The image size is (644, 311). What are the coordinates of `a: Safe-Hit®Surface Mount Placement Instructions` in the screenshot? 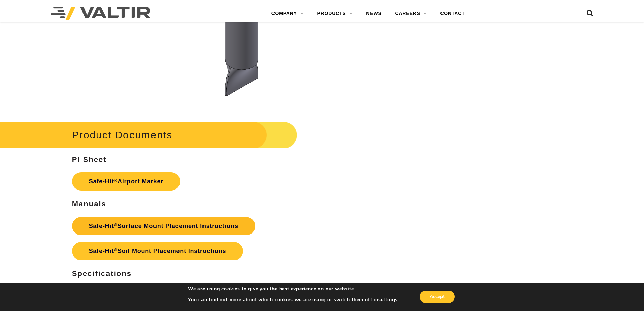 It's located at (164, 226).